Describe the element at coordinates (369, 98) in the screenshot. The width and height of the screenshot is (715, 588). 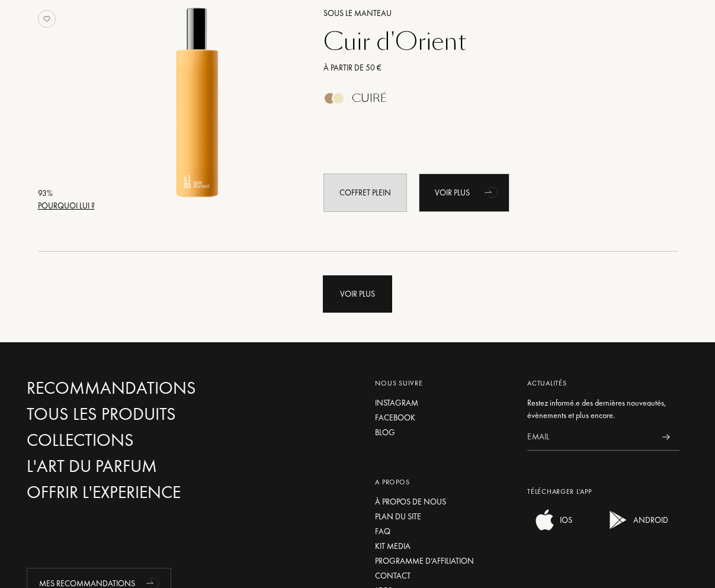
I see `div: Cuiré` at that location.